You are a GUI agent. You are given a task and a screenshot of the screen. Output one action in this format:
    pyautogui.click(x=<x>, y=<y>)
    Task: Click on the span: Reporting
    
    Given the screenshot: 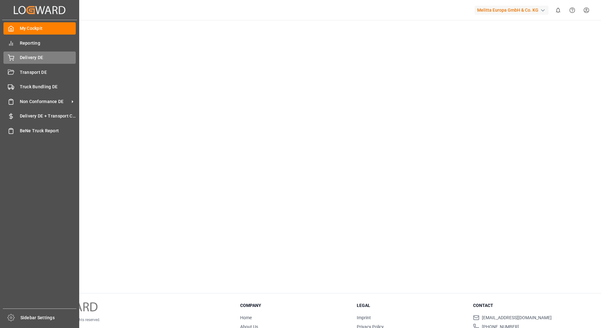 What is the action you would take?
    pyautogui.click(x=48, y=43)
    